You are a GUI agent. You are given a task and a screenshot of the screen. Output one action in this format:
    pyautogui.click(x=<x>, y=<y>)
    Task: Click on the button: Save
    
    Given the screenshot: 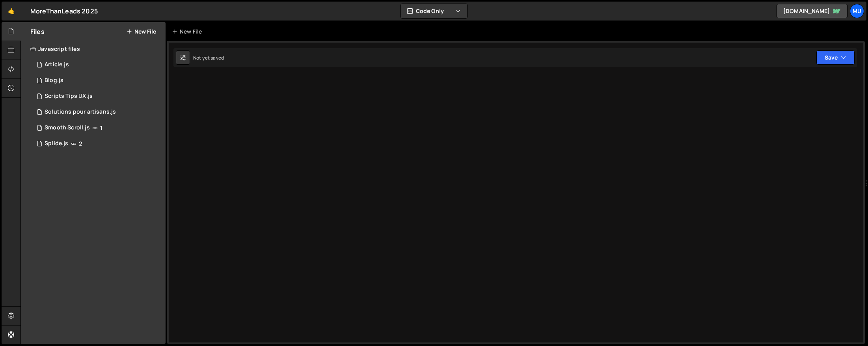 What is the action you would take?
    pyautogui.click(x=835, y=57)
    